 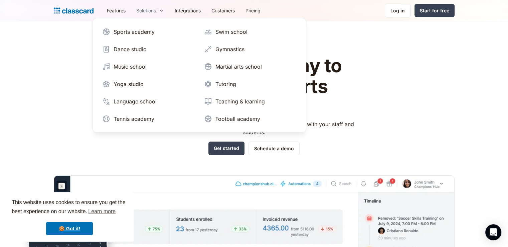 What do you see at coordinates (69, 228) in the screenshot?
I see `a: dismiss cookie message` at bounding box center [69, 228].